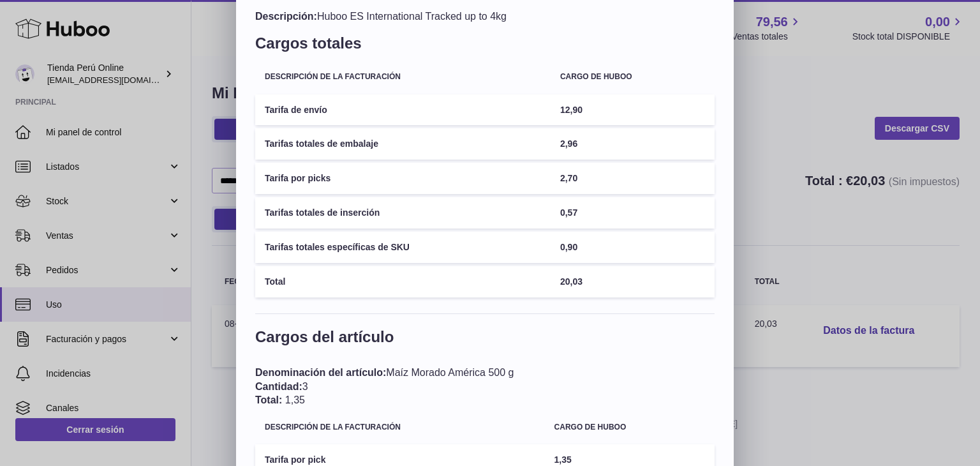 This screenshot has width=980, height=466. I want to click on td: Total, so click(403, 281).